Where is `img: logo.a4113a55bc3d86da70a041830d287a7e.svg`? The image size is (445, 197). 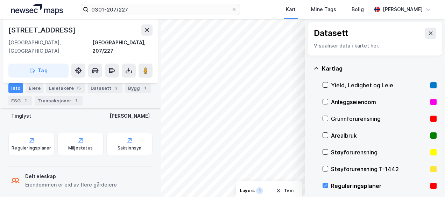 img: logo.a4113a55bc3d86da70a041830d287a7e.svg is located at coordinates (37, 9).